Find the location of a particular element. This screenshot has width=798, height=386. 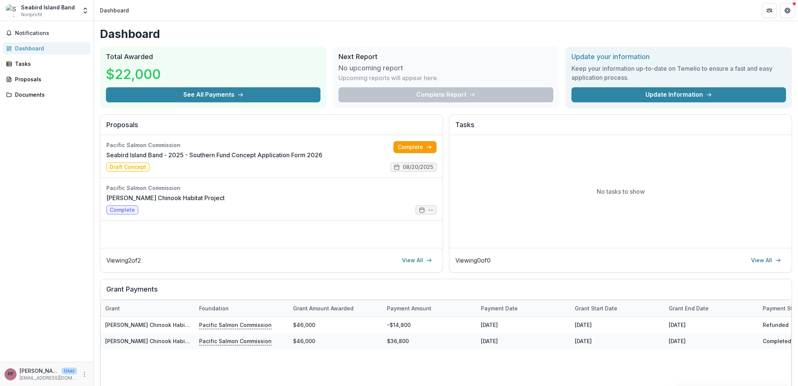

a: Dashboard is located at coordinates (47, 48).